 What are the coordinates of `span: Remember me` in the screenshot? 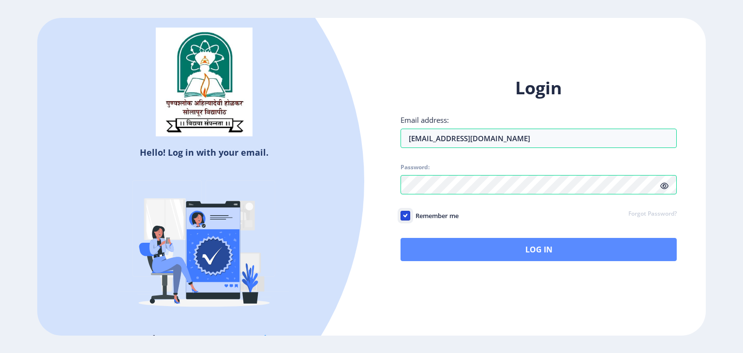 It's located at (434, 216).